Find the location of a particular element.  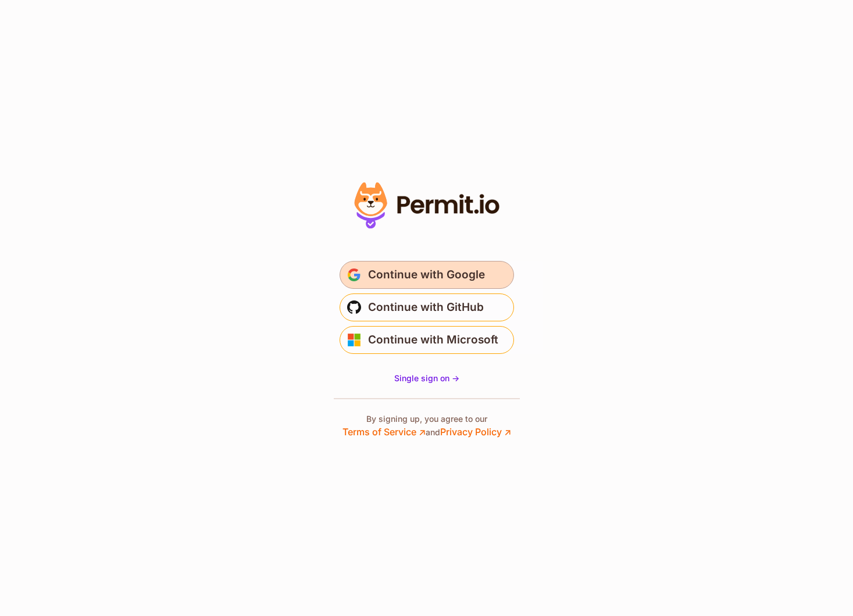

p: By signing up, you agree to our and is located at coordinates (427, 426).